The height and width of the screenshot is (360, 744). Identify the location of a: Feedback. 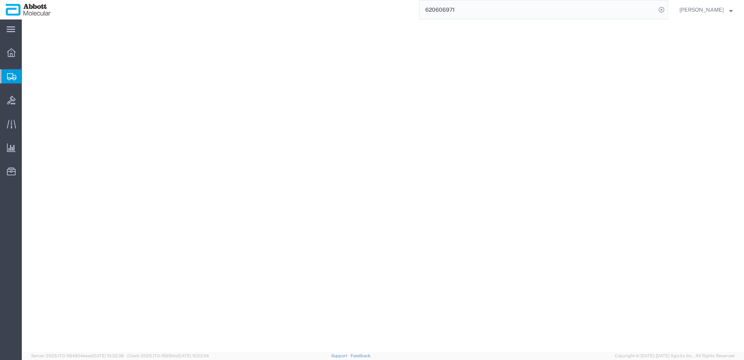
(360, 355).